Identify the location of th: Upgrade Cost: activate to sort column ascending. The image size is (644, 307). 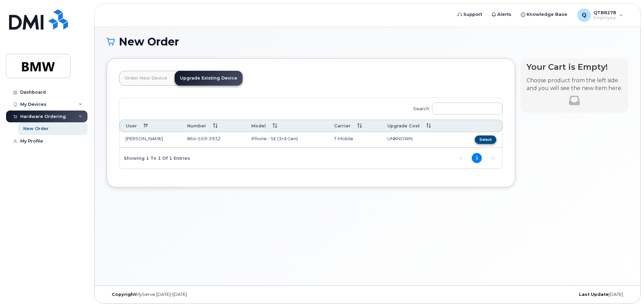
(418, 126).